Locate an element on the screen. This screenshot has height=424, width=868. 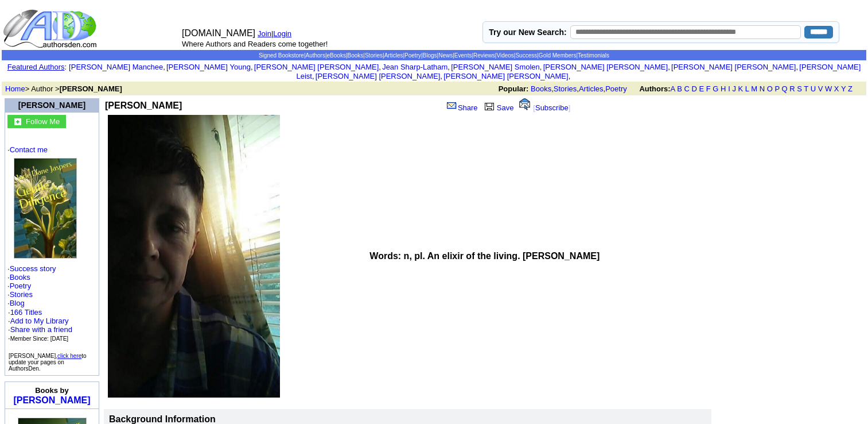
a: Signed Bookstore is located at coordinates (282, 55).